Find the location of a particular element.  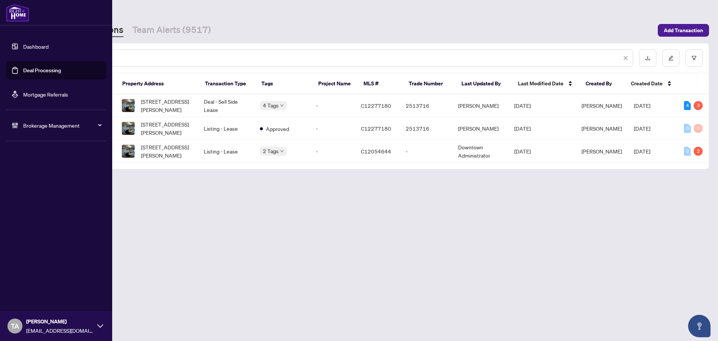

th: Created By is located at coordinates (602, 84).